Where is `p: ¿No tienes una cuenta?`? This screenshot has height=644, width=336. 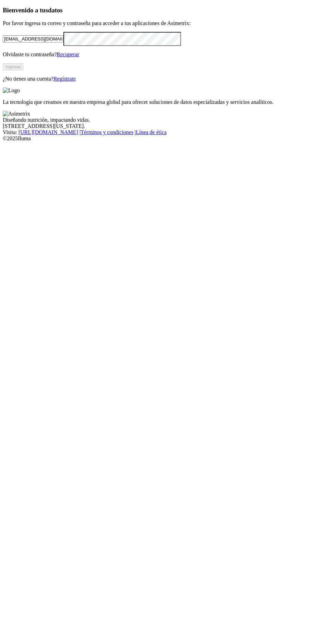
p: ¿No tienes una cuenta? is located at coordinates (168, 79).